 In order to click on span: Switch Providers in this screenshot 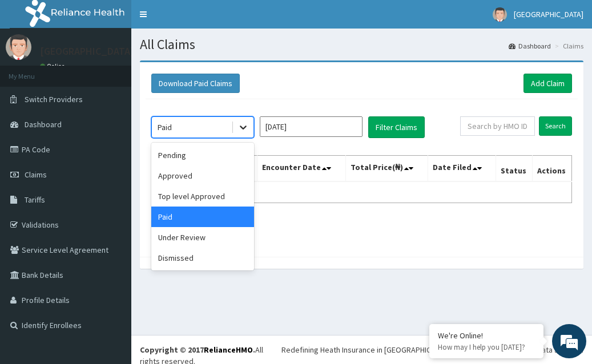, I will do `click(53, 99)`.